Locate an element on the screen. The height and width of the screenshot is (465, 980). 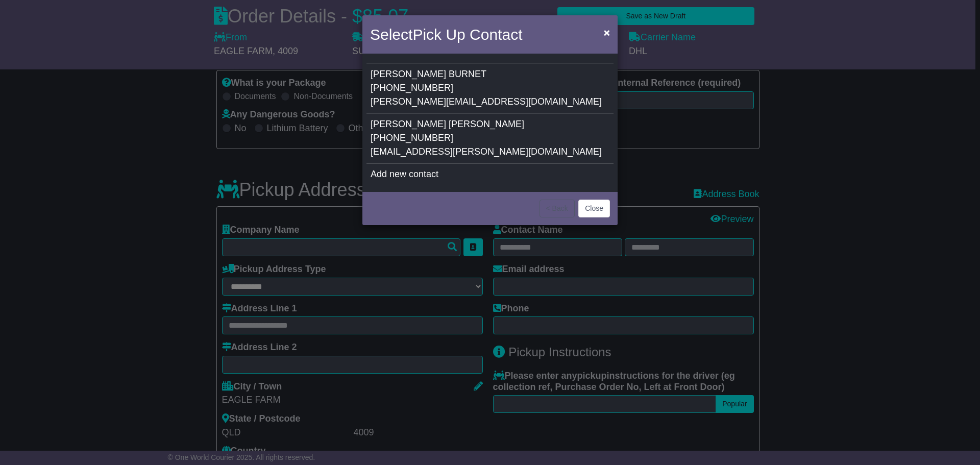
button: < Back is located at coordinates (557, 208).